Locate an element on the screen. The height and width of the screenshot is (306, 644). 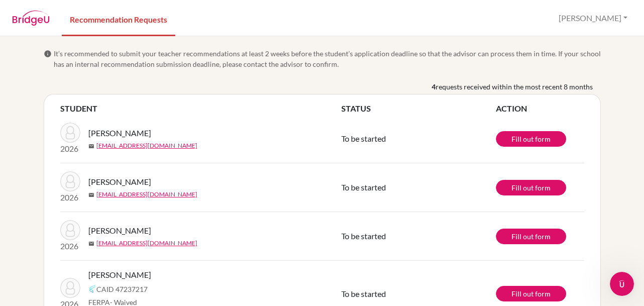
span: requests received within the most recent 8 months is located at coordinates (514, 86).